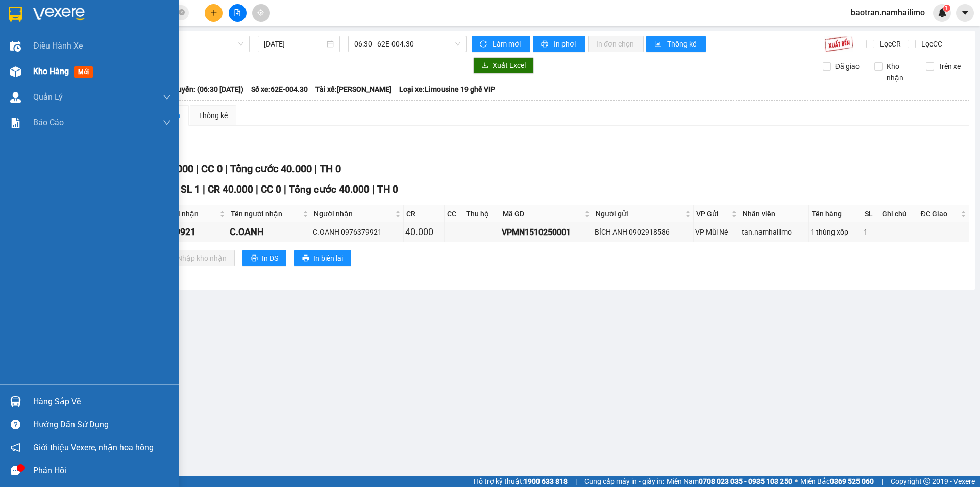  Describe the element at coordinates (16, 123) in the screenshot. I see `img: solution-icon` at that location.